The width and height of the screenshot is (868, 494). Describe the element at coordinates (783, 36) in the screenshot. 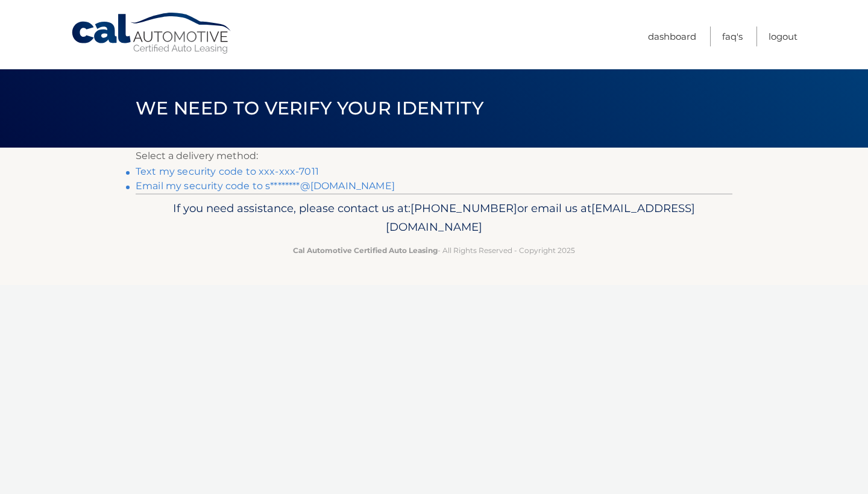

I see `a: Logout` at that location.